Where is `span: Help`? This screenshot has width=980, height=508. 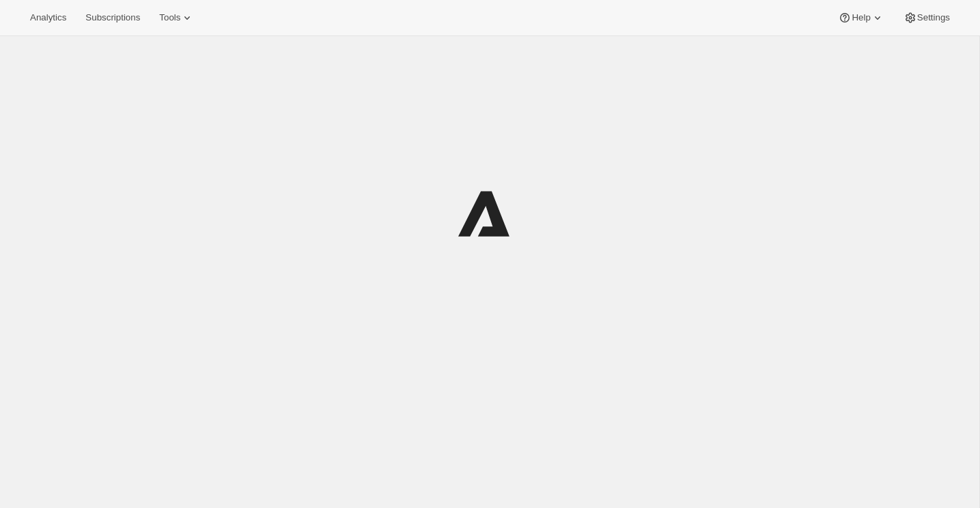 span: Help is located at coordinates (861, 18).